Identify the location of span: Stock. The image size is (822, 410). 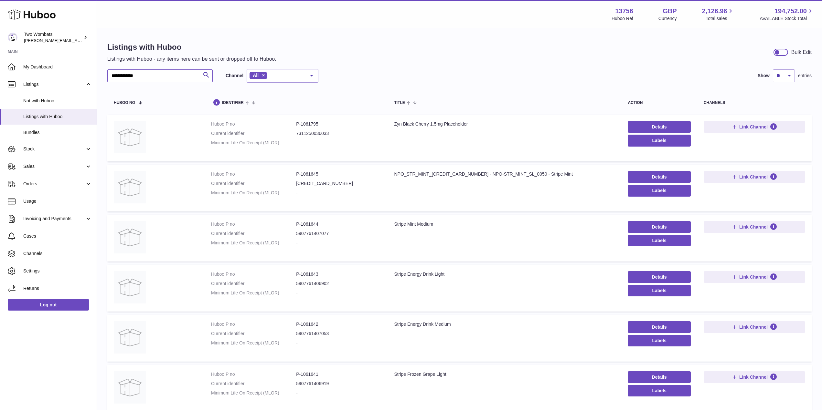
(54, 149).